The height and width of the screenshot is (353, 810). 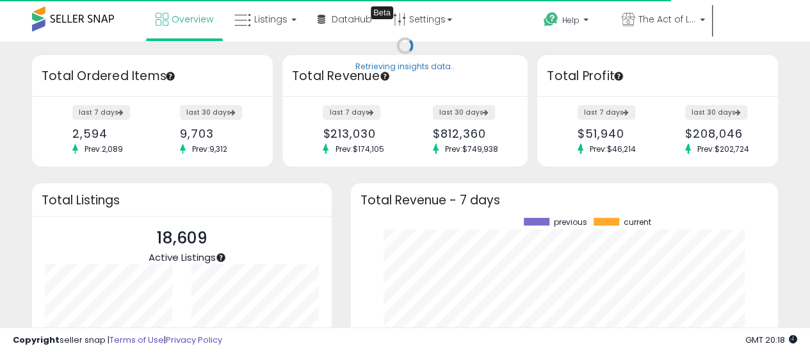 I want to click on span: Active Listings, so click(x=181, y=257).